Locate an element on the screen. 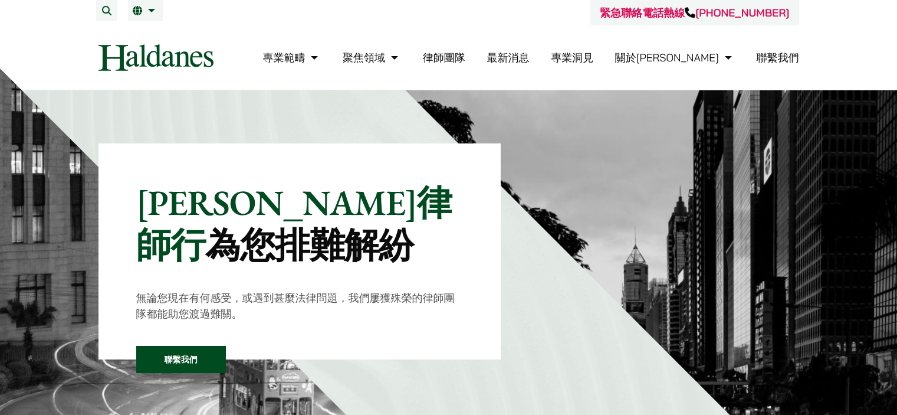  a: 專業範疇 is located at coordinates (291, 57).